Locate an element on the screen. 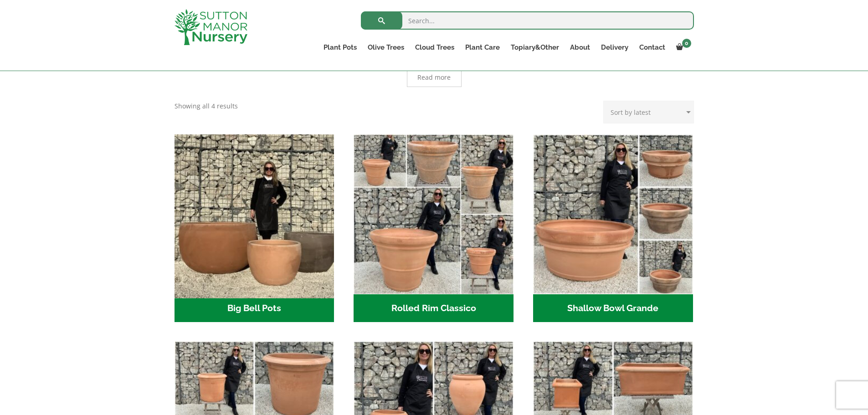 The width and height of the screenshot is (868, 415). a: Plant Care is located at coordinates (483, 48).